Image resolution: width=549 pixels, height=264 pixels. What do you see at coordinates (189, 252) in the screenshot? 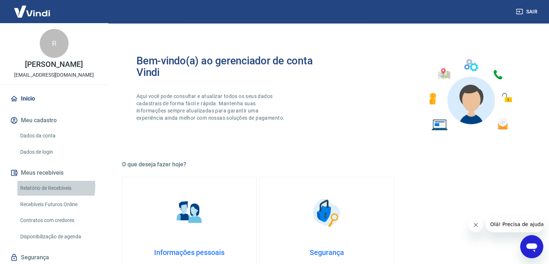
I see `h4: Informações pessoais` at bounding box center [189, 252].